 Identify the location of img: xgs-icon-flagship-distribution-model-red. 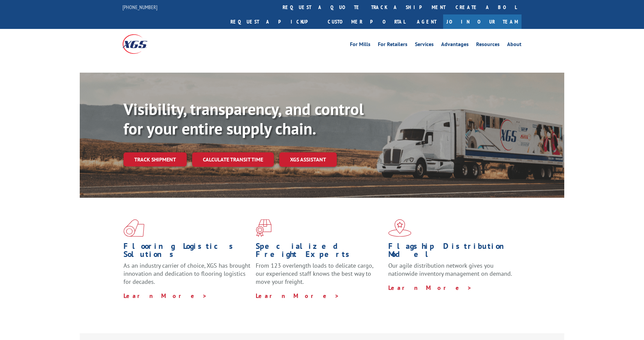
(400, 228).